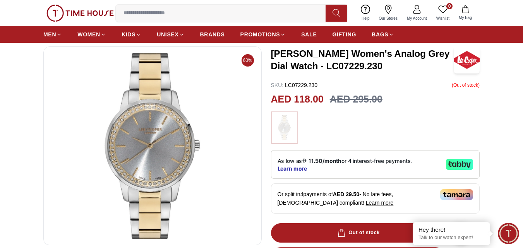 The width and height of the screenshot is (523, 248). I want to click on span: AED 29.50, so click(346, 194).